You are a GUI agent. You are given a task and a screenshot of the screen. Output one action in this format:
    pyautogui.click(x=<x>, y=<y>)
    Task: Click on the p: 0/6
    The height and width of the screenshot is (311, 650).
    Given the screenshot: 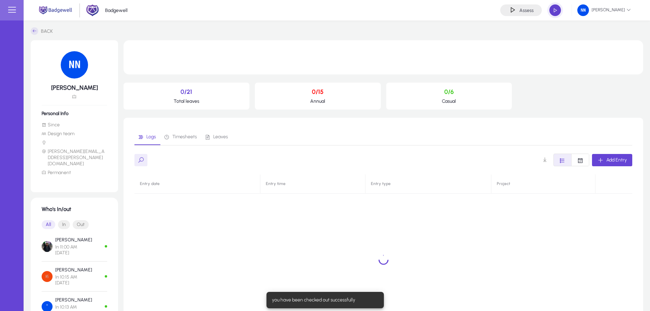 What is the action you would take?
    pyautogui.click(x=449, y=92)
    